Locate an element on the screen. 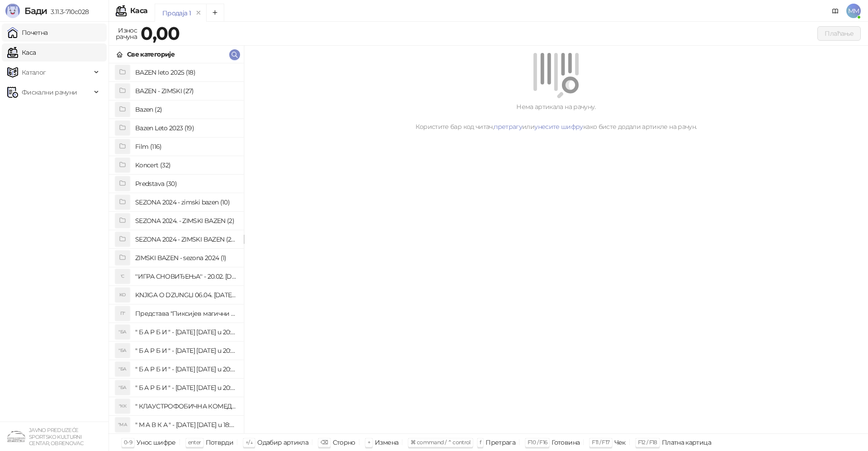 This screenshot has width=868, height=451. h4: BAZEN - ZIMSKI (27) is located at coordinates (185, 91).